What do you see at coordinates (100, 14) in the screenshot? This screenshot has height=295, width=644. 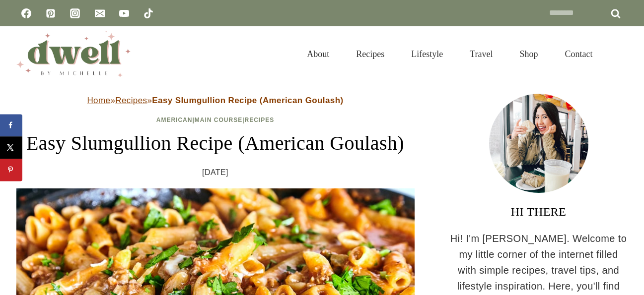 I see `a: Email` at bounding box center [100, 14].